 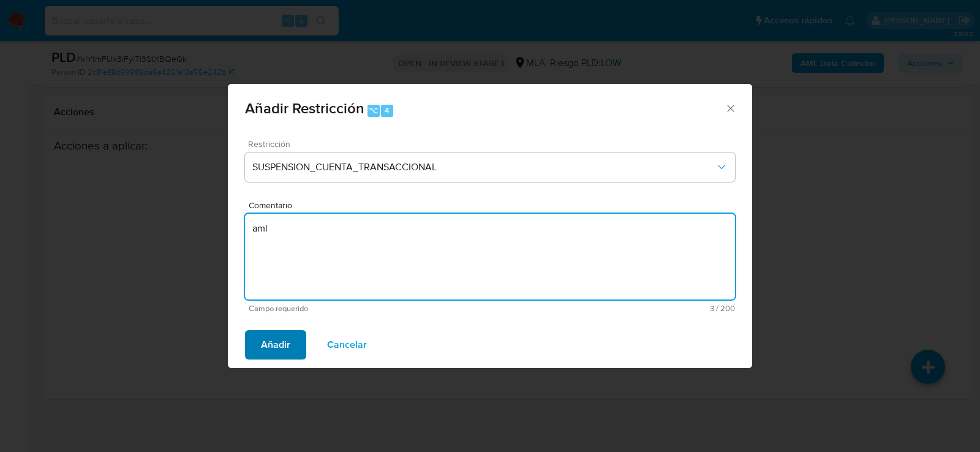 I want to click on span: 4, so click(x=387, y=110).